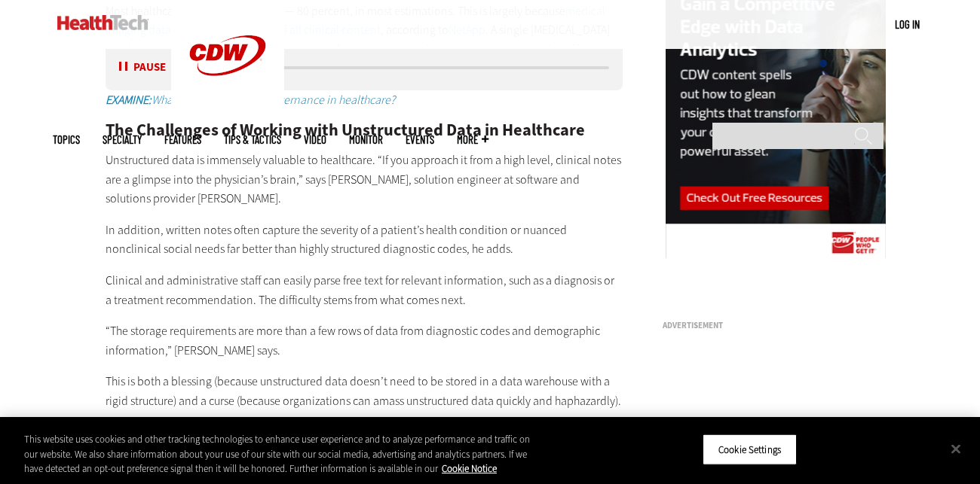  I want to click on a: Events, so click(420, 139).